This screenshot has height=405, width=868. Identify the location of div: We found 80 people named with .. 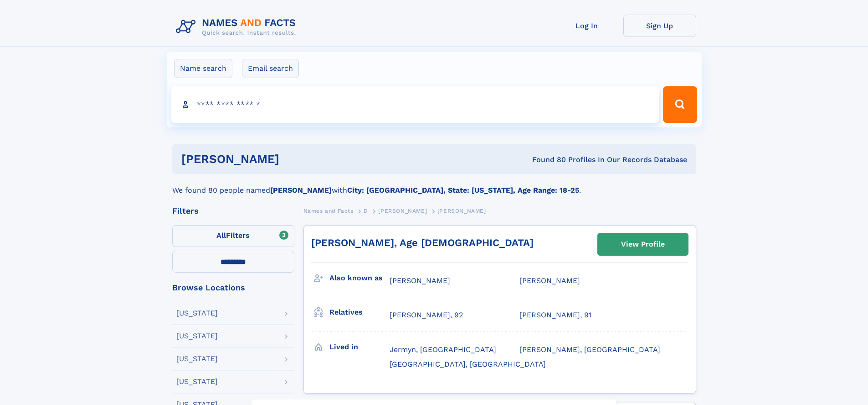
(434, 185).